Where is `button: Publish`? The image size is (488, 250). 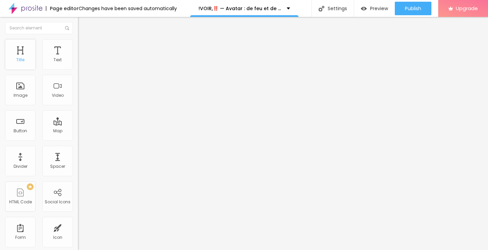
button: Publish is located at coordinates (413, 8).